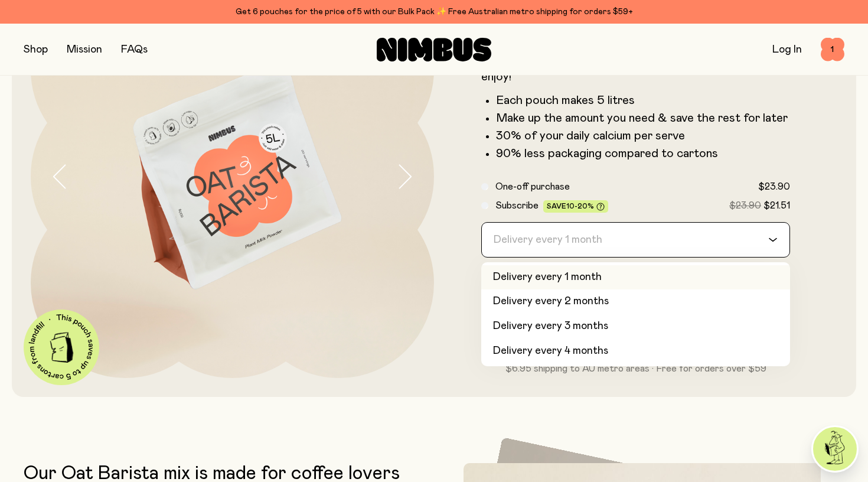  I want to click on li: Make up the amount you need & save the rest for later, so click(643, 118).